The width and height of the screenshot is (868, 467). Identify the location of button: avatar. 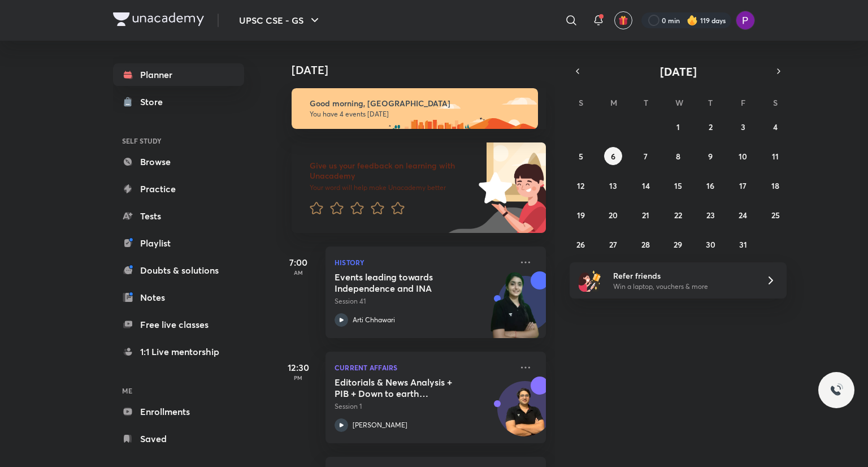
(624, 21).